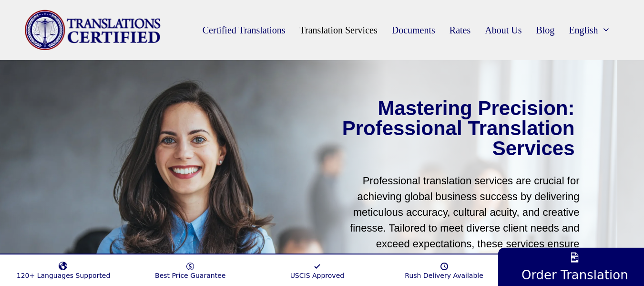 Image resolution: width=644 pixels, height=286 pixels. What do you see at coordinates (439, 129) in the screenshot?
I see `h1: Mastering Precision: Professional Translation Services` at bounding box center [439, 129].